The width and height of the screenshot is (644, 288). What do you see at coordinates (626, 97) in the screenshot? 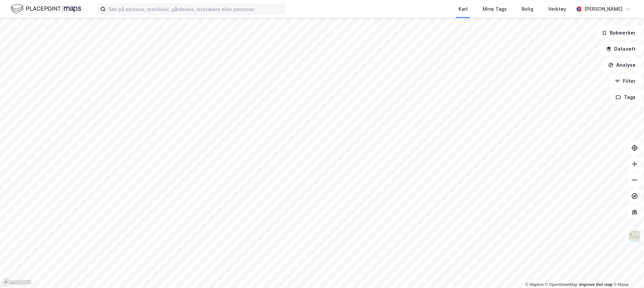
I see `button: Tags` at bounding box center [626, 97].